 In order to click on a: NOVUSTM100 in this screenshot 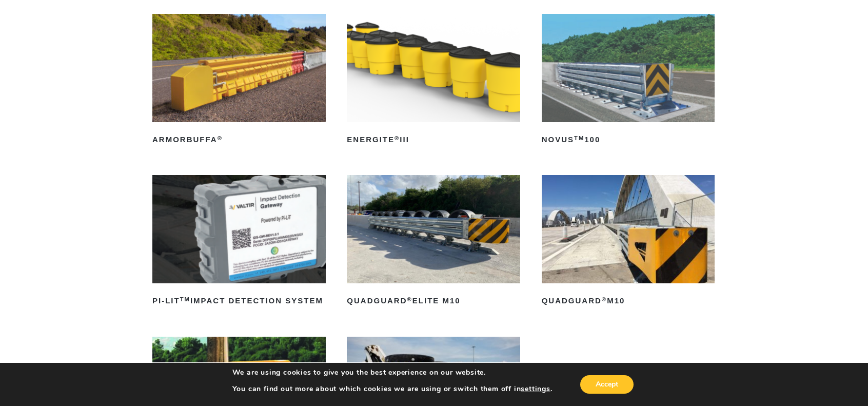, I will do `click(628, 81)`.